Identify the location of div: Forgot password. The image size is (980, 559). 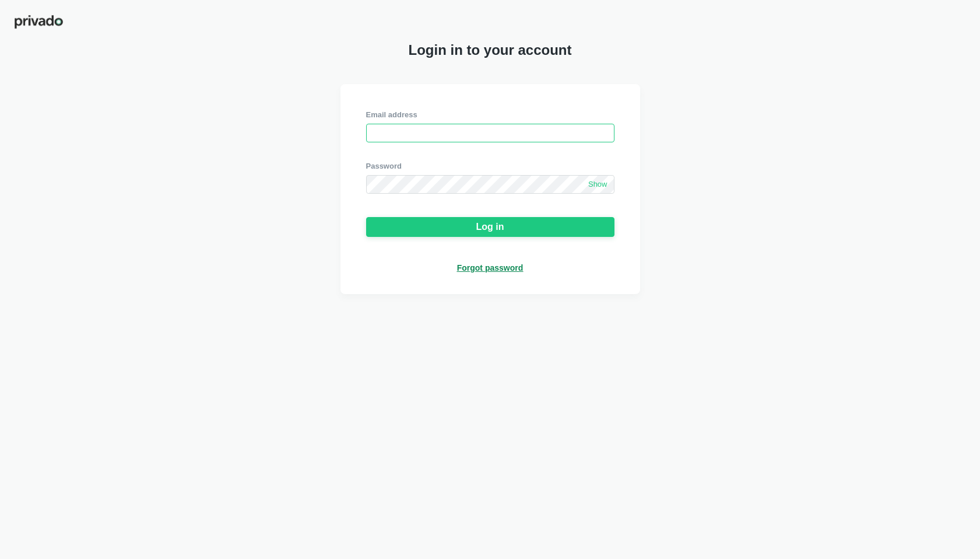
(490, 267).